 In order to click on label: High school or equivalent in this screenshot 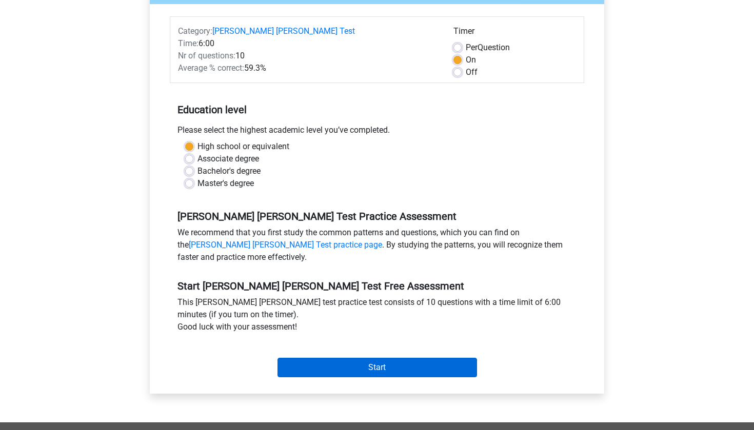, I will do `click(243, 147)`.